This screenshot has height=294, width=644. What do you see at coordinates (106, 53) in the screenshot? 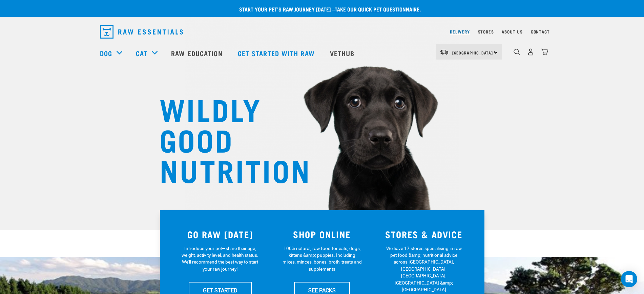
I see `a: Dog` at bounding box center [106, 53].